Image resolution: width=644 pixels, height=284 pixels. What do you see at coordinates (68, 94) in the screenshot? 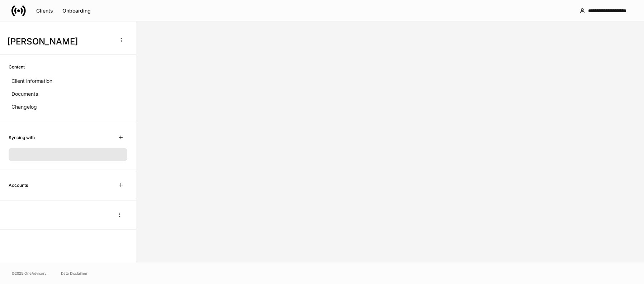
I see `a: Documents` at bounding box center [68, 94].